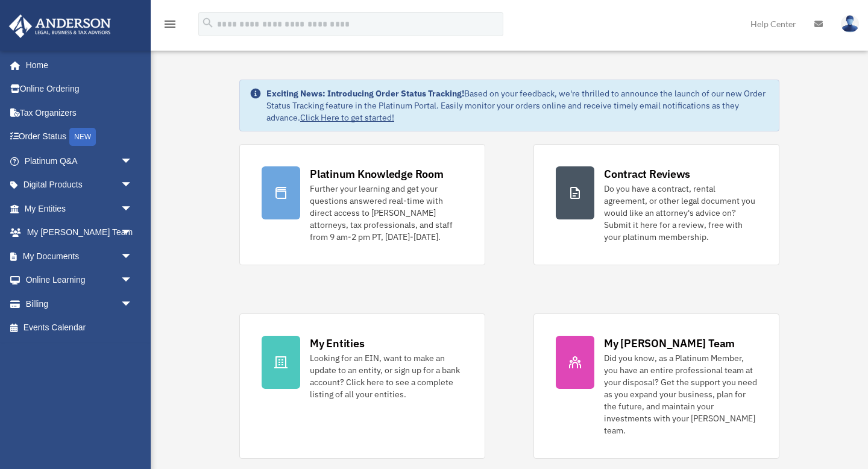 The height and width of the screenshot is (469, 868). I want to click on img: User Pic, so click(850, 23).